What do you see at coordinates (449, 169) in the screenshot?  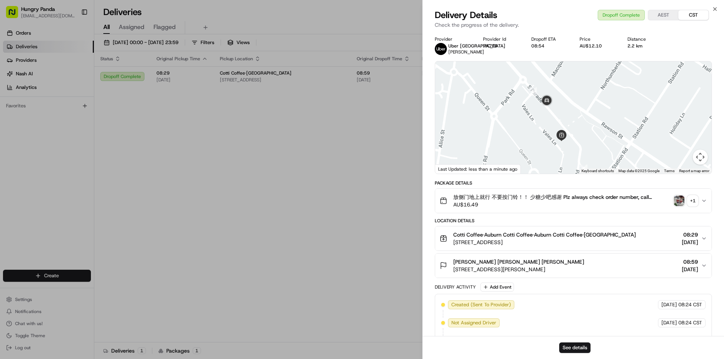 I see `img: Google` at bounding box center [449, 169].